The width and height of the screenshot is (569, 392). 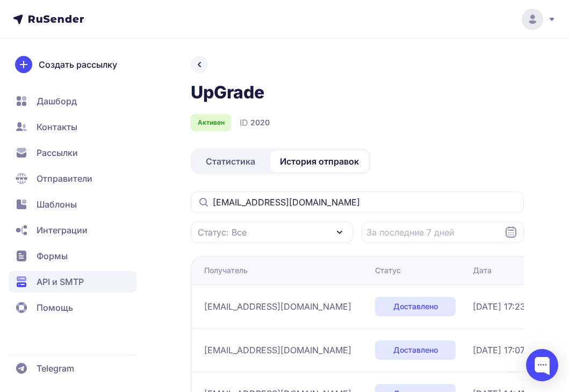 I want to click on span: Формы, so click(x=52, y=256).